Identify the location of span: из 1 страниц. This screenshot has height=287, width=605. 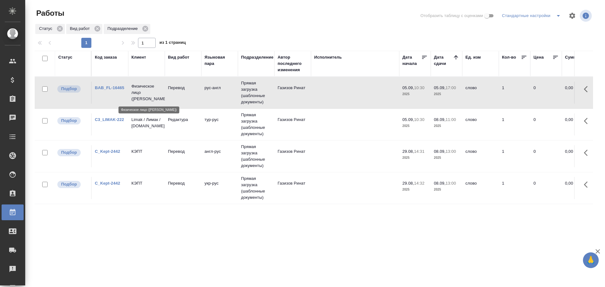
(173, 43).